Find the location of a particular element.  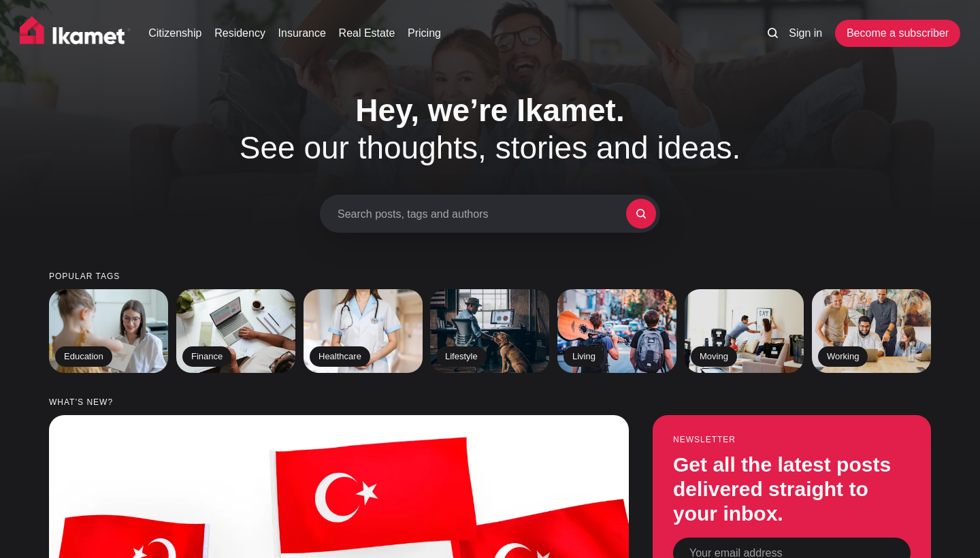

h2: Healthcare is located at coordinates (339, 357).